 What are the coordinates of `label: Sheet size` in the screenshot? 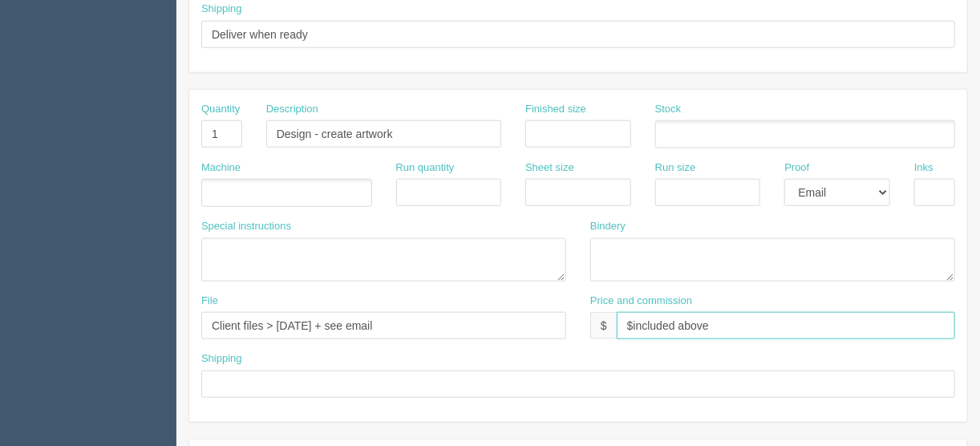 It's located at (549, 167).